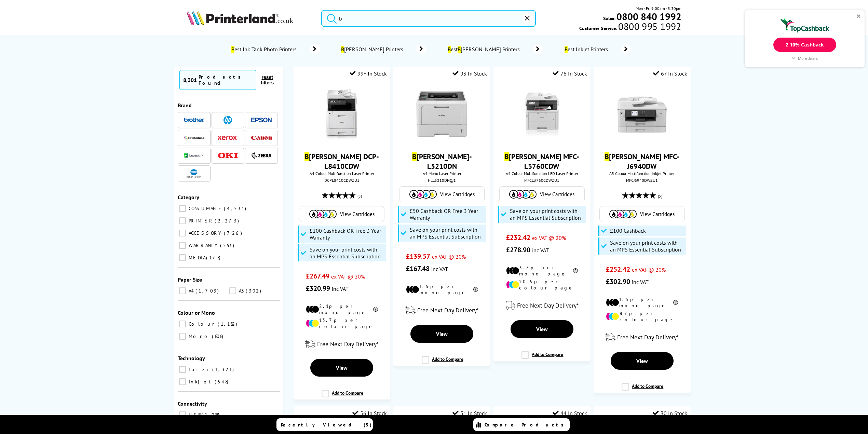 The height and width of the screenshot is (434, 868). Describe the element at coordinates (182, 246) in the screenshot. I see `input: WARRANTY 593` at that location.